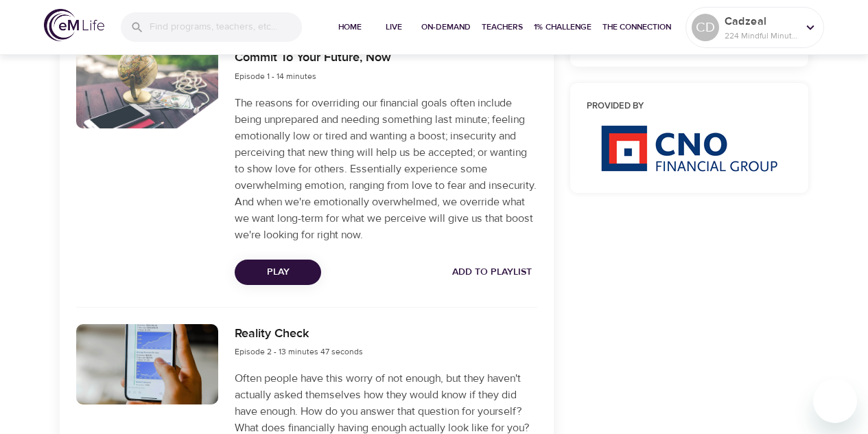 Image resolution: width=868 pixels, height=434 pixels. What do you see at coordinates (226, 27) in the screenshot?
I see `input: Find programs, teachers, etc...` at bounding box center [226, 27].